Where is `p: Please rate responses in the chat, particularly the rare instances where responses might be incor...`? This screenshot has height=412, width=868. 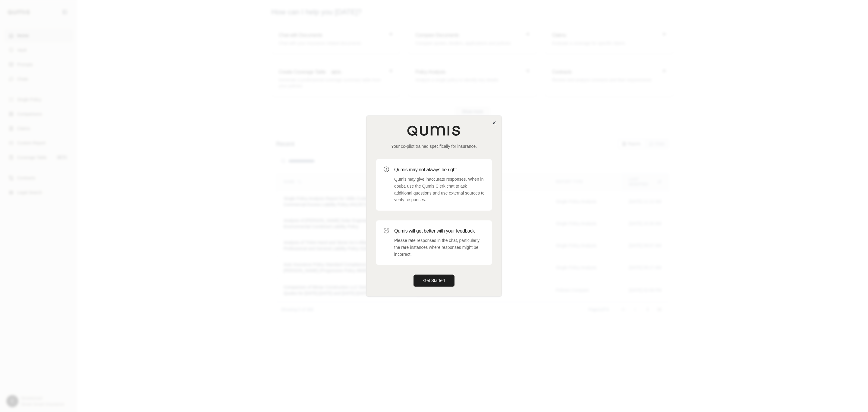 p: Please rate responses in the chat, particularly the rare instances where responses might be incor... is located at coordinates (439, 248).